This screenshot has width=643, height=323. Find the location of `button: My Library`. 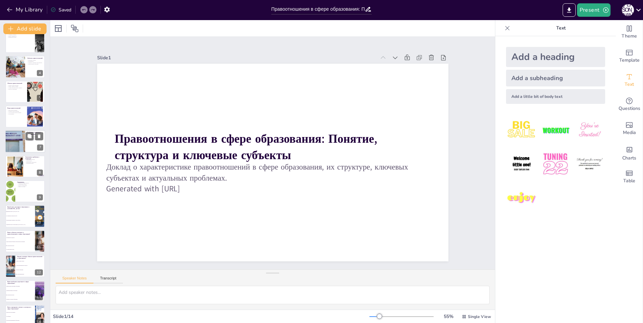

button: My Library is located at coordinates (25, 10).